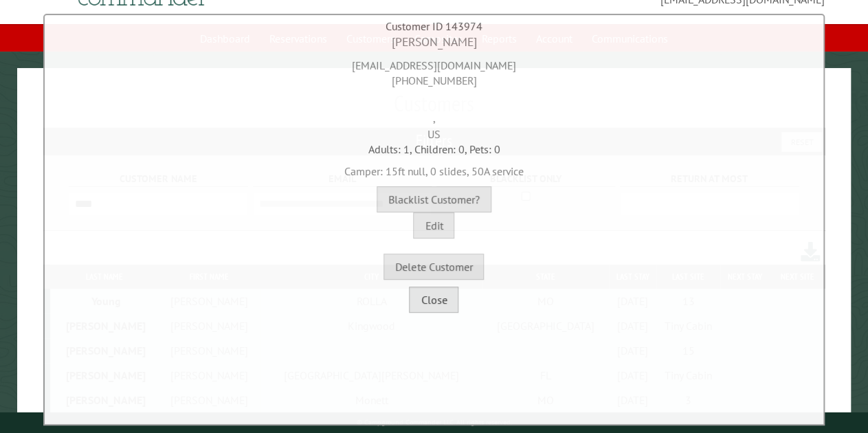 Image resolution: width=868 pixels, height=433 pixels. What do you see at coordinates (435, 422) in the screenshot?
I see `small: © Campground Commander LLC. All rights reserved.` at bounding box center [435, 422].